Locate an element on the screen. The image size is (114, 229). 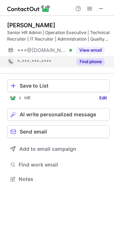
button: Find work email is located at coordinates (59, 165).